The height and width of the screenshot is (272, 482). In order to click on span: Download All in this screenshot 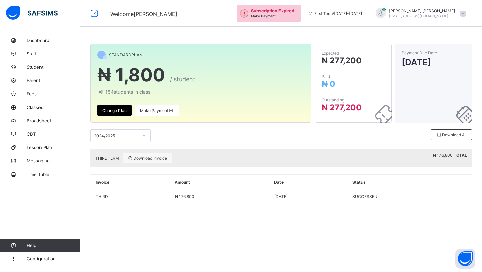, I will do `click(451, 134)`.